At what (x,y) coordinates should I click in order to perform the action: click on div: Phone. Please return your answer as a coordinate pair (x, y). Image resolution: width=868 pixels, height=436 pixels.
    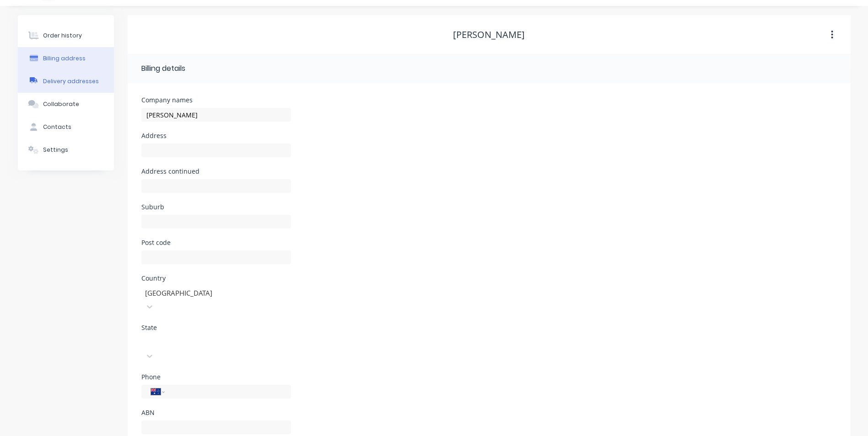
    Looking at the image, I should click on (216, 377).